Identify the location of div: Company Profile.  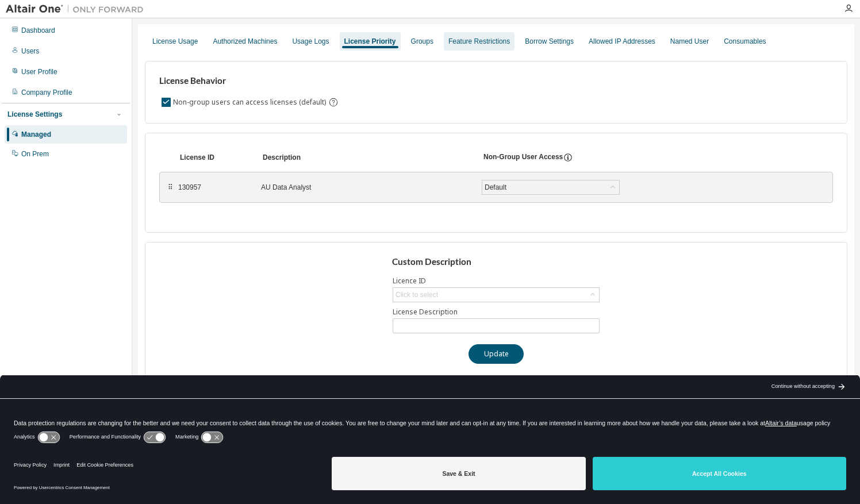
(46, 92).